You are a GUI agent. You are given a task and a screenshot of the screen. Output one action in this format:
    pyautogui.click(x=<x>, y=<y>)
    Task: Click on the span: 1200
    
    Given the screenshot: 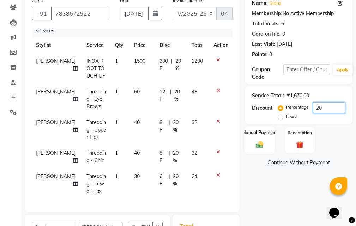 What is the action you would take?
    pyautogui.click(x=197, y=61)
    